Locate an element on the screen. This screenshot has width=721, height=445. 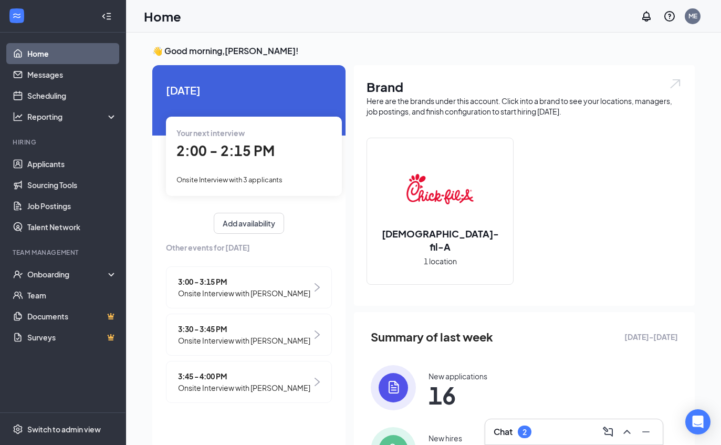
a: Team is located at coordinates (72, 295).